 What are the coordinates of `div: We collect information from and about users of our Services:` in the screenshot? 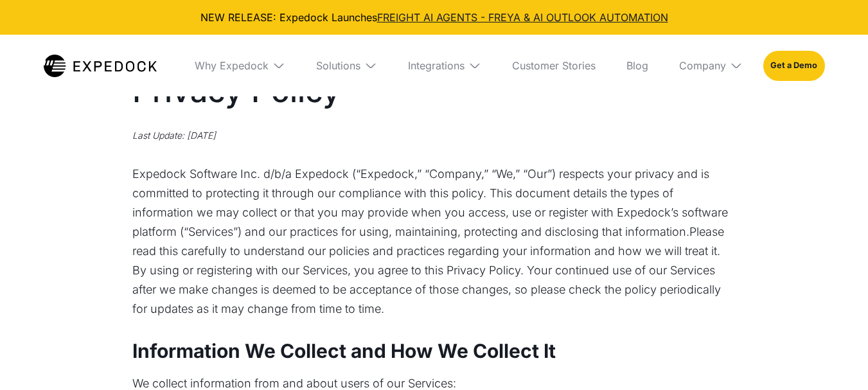 It's located at (434, 383).